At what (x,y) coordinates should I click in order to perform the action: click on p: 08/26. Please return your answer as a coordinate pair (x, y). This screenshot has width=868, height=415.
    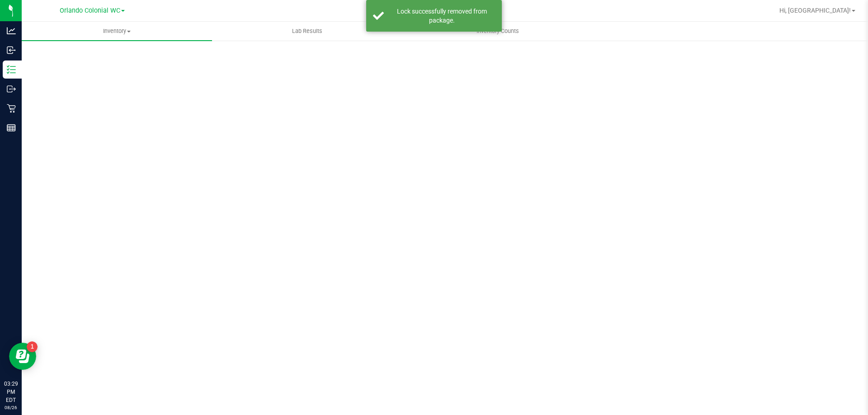
    Looking at the image, I should click on (11, 407).